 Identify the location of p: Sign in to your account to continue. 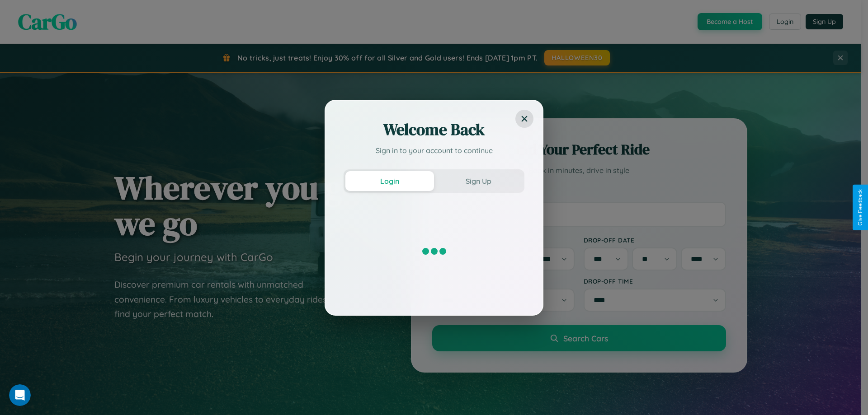
(434, 150).